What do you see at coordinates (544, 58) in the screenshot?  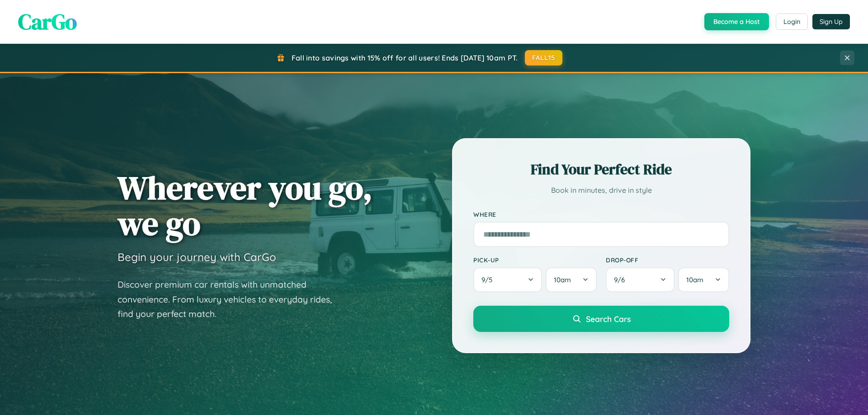 I see `button: FALL15` at bounding box center [544, 58].